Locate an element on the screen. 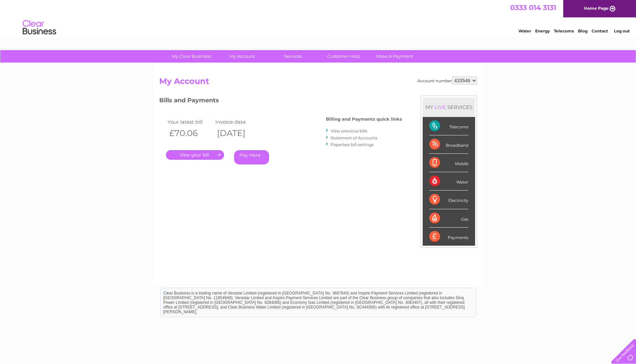 Image resolution: width=636 pixels, height=364 pixels. div: Gas is located at coordinates (449, 218).